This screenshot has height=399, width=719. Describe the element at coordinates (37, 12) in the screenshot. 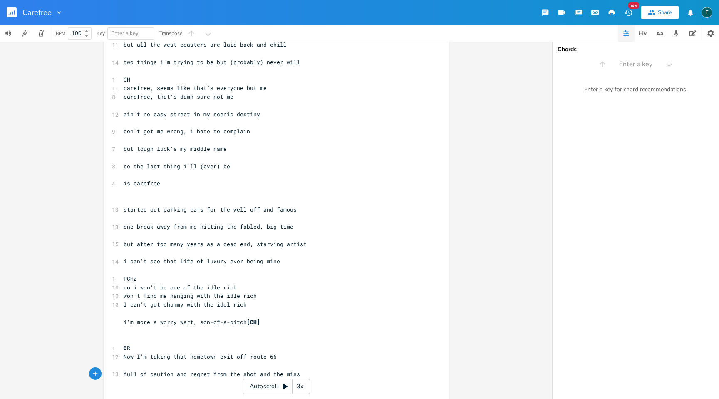

I see `span: Carefree` at that location.